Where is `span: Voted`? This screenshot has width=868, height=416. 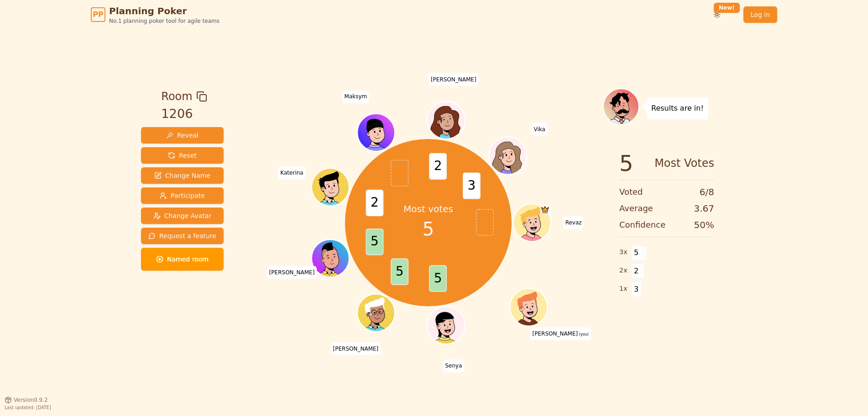 span: Voted is located at coordinates (631, 192).